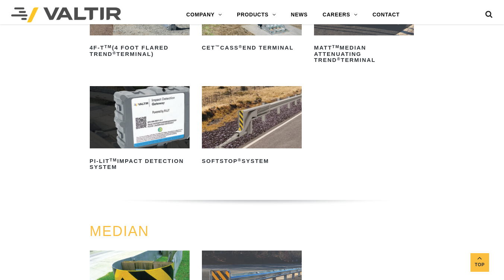 The width and height of the screenshot is (504, 280). Describe the element at coordinates (140, 51) in the screenshot. I see `h2: 4F-T (4 Foot Flared TREND Terminal)` at that location.